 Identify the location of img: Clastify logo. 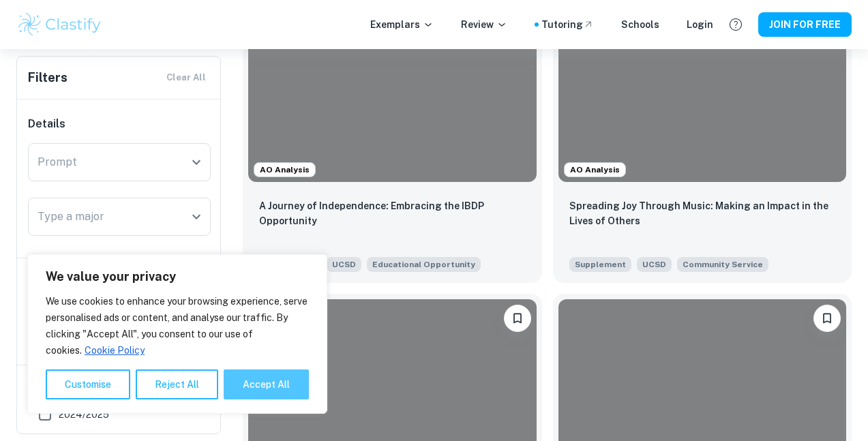
(59, 25).